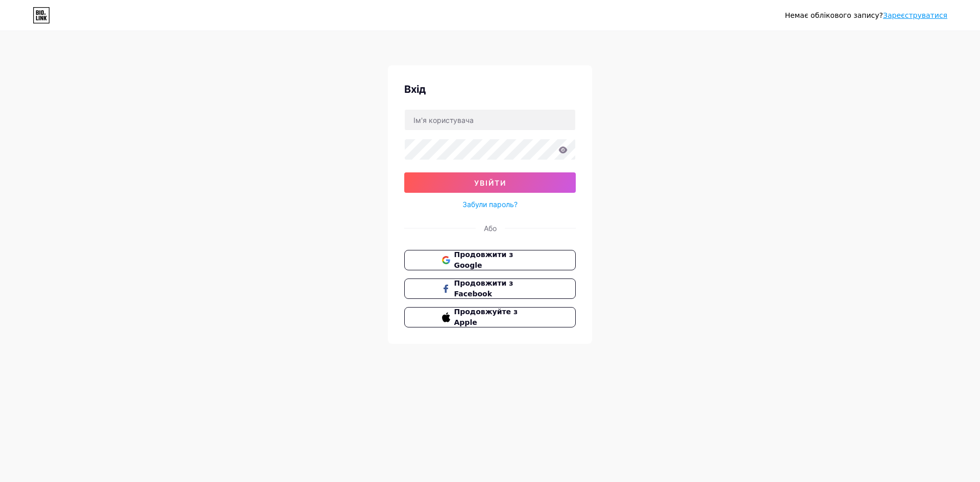  I want to click on input: Ім'я користувача, so click(490, 120).